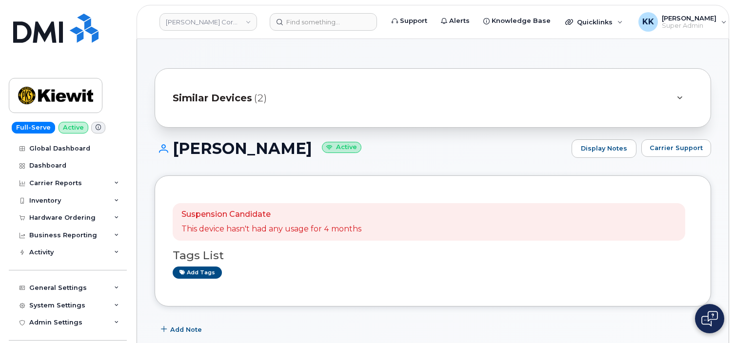  Describe the element at coordinates (676, 148) in the screenshot. I see `span: Carrier Support` at that location.